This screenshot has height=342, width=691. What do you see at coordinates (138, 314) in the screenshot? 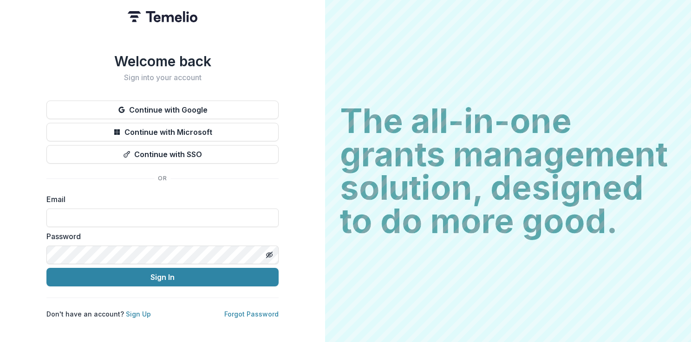
I see `a: Sign Up` at bounding box center [138, 314].